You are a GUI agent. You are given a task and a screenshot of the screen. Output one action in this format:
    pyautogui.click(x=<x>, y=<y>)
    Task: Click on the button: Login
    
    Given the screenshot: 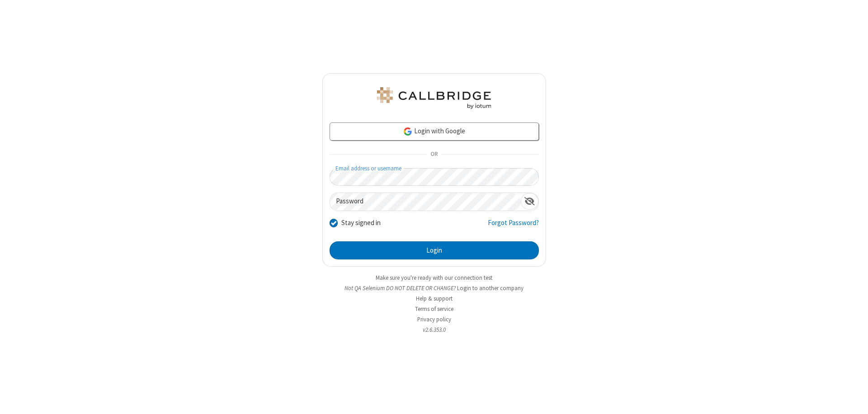 What is the action you would take?
    pyautogui.click(x=434, y=250)
    